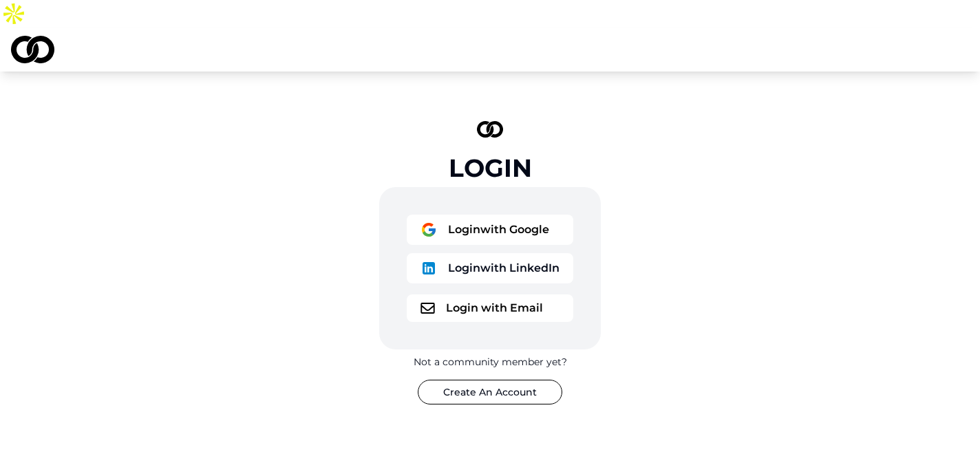 The height and width of the screenshot is (465, 980). Describe the element at coordinates (490, 168) in the screenshot. I see `div: Login` at that location.